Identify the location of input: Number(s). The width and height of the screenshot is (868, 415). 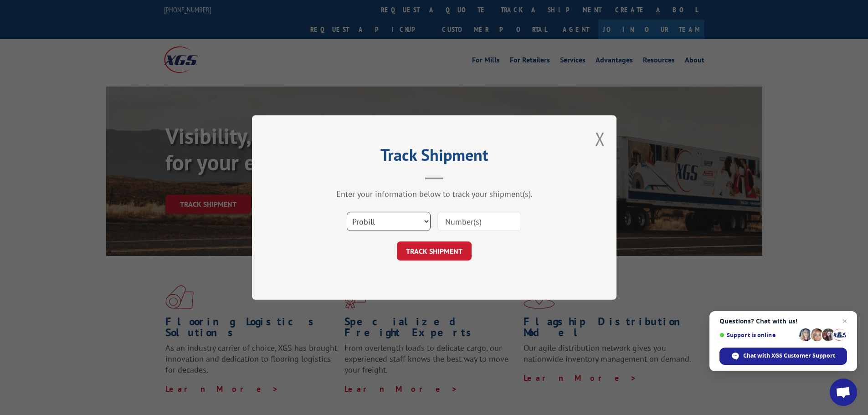
(480, 221).